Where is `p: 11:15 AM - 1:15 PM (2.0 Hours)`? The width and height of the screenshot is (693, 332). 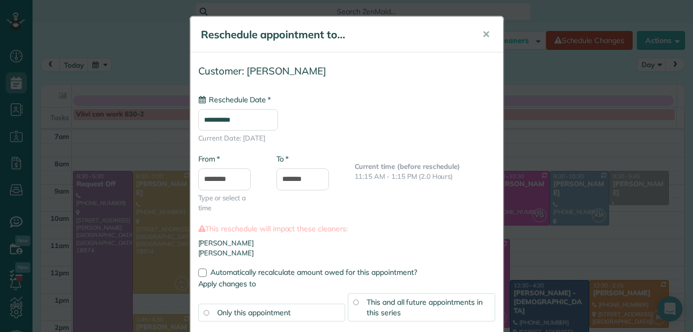
p: 11:15 AM - 1:15 PM (2.0 Hours) is located at coordinates (425, 176).